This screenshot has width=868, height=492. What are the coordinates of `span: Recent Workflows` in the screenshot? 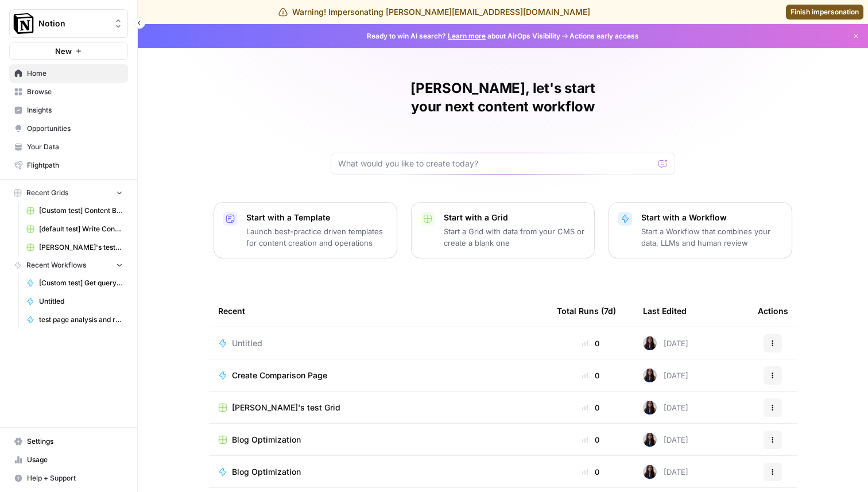 It's located at (56, 265).